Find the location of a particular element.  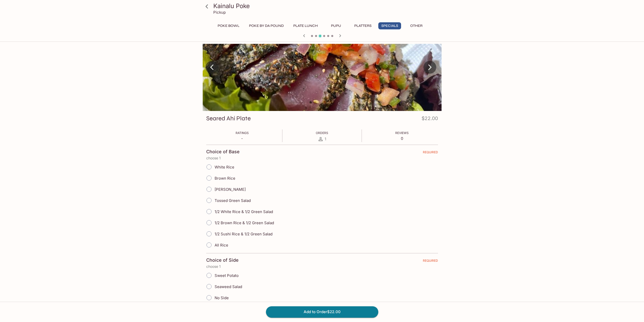

h3: Seared Ahi Plate is located at coordinates (228, 118).